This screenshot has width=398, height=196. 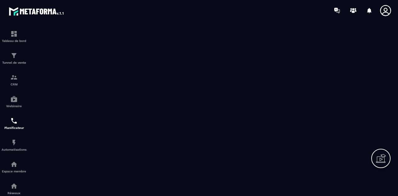 I want to click on img: scheduler, so click(x=14, y=121).